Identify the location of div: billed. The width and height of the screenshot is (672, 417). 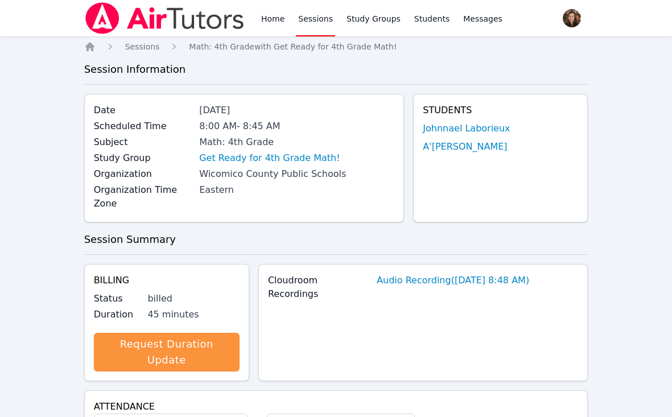
(193, 299).